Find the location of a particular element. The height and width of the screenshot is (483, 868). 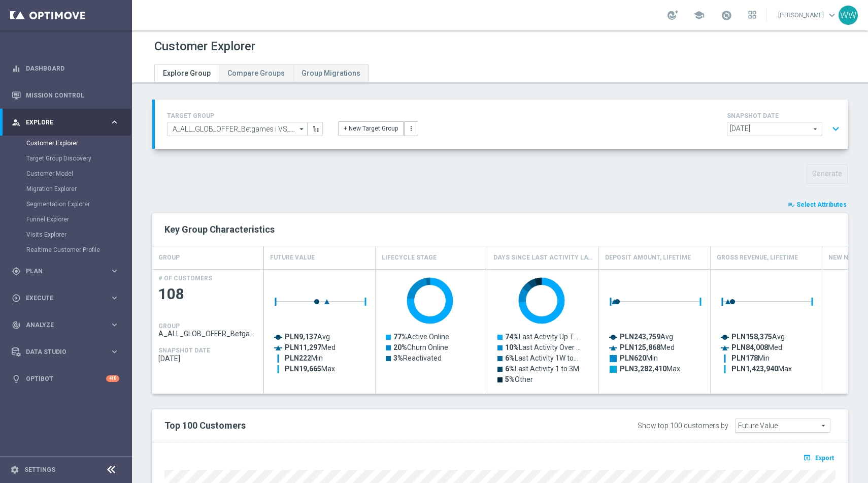

i: person_search is located at coordinates (16, 122).